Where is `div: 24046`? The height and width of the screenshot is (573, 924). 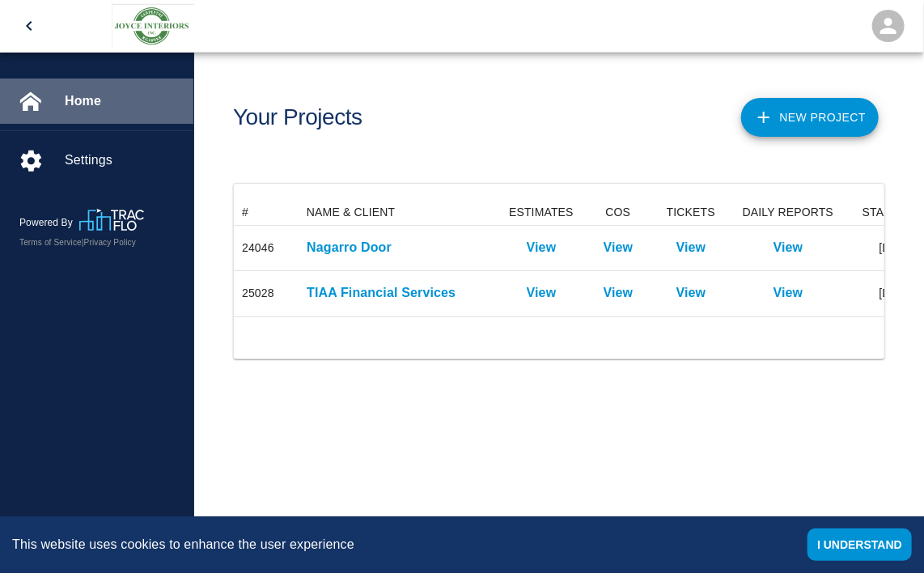 div: 24046 is located at coordinates (258, 248).